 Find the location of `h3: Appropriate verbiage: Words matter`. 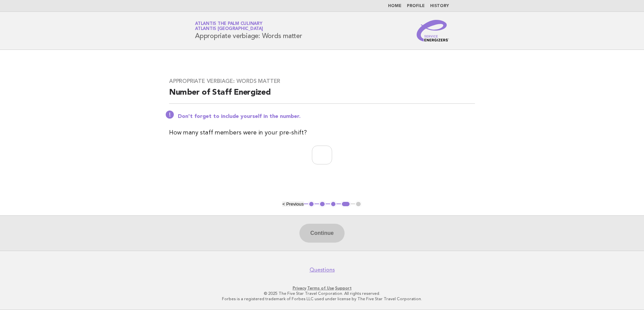

h3: Appropriate verbiage: Words matter is located at coordinates (322, 81).